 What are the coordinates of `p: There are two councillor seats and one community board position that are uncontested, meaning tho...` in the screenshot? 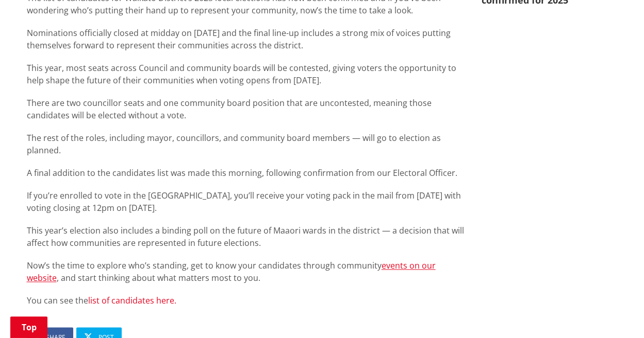 It's located at (246, 109).